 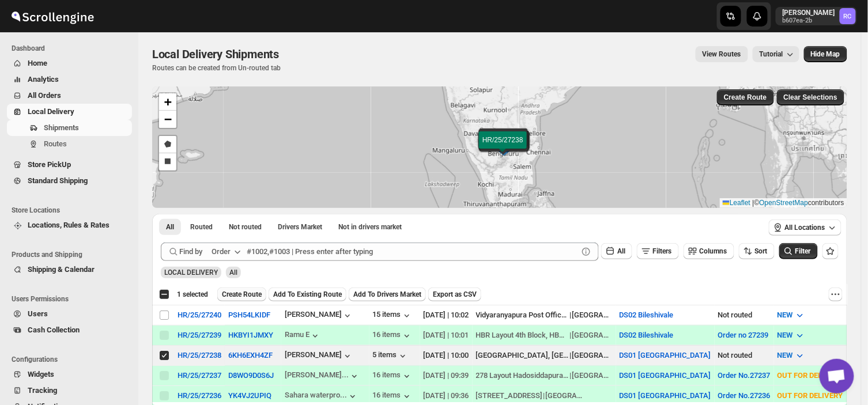 I want to click on button: 5 items, so click(x=391, y=356).